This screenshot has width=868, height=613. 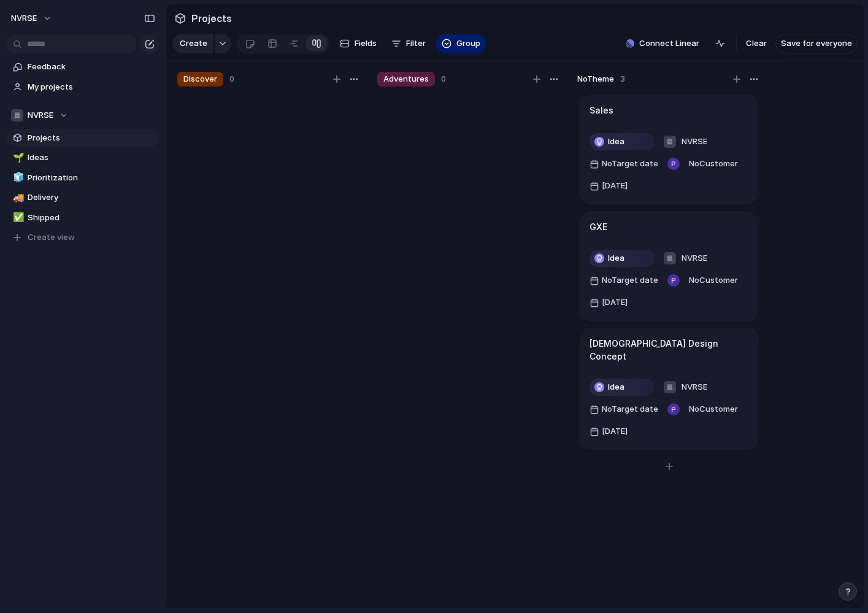 I want to click on span: No Theme, so click(x=596, y=79).